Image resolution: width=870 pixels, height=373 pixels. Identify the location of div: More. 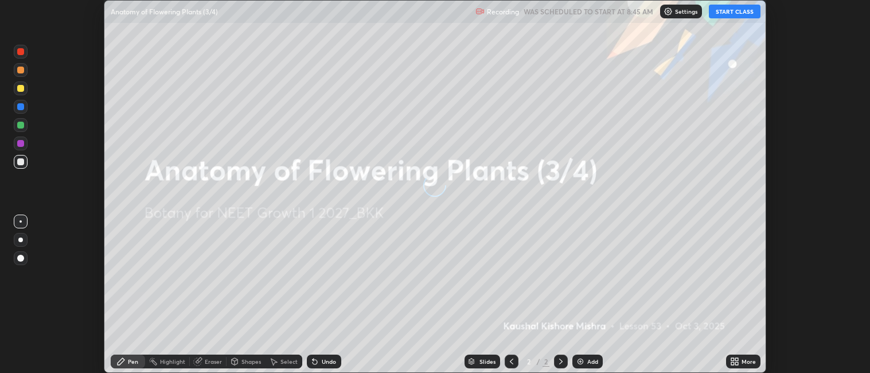
(749, 361).